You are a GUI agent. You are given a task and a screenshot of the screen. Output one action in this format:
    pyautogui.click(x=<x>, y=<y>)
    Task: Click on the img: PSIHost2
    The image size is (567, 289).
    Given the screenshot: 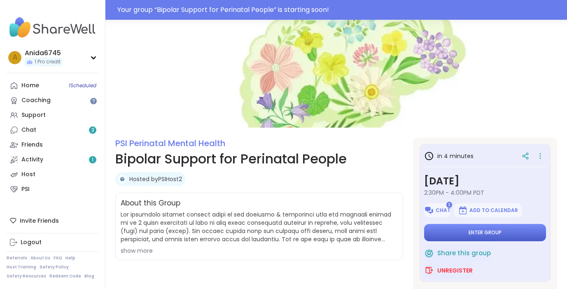 What is the action you would take?
    pyautogui.click(x=122, y=179)
    